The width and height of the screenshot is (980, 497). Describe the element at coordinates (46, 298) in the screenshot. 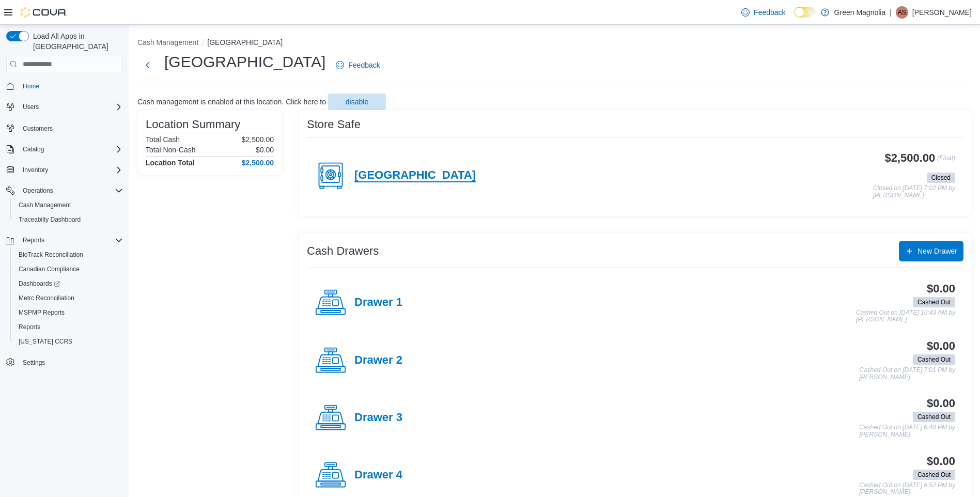

I see `span: Metrc Reconciliation` at that location.